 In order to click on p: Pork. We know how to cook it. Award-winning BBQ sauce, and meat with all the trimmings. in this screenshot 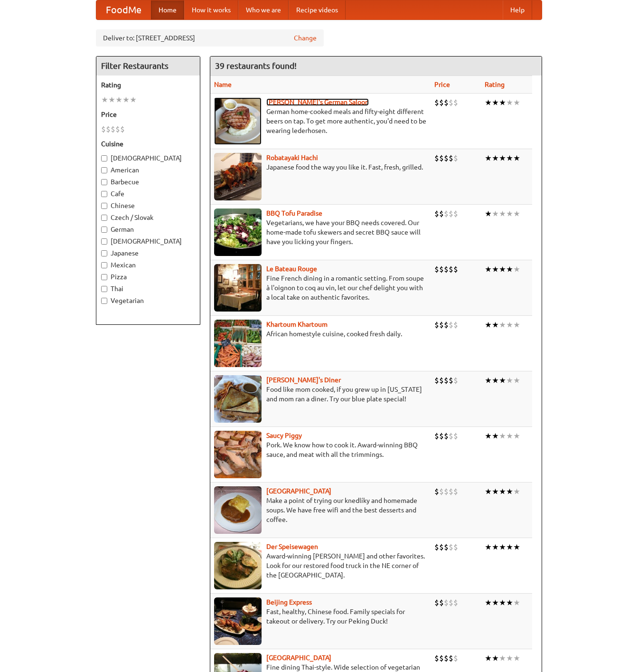, I will do `click(320, 450)`.